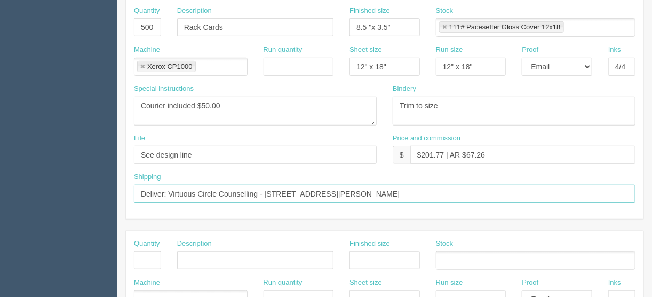 The image size is (652, 297). Describe the element at coordinates (170, 66) in the screenshot. I see `div: Xerox CP1000` at that location.